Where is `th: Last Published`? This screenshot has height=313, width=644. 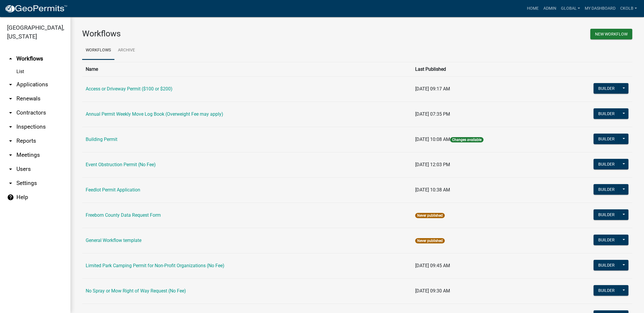
th: Last Published is located at coordinates (482, 69).